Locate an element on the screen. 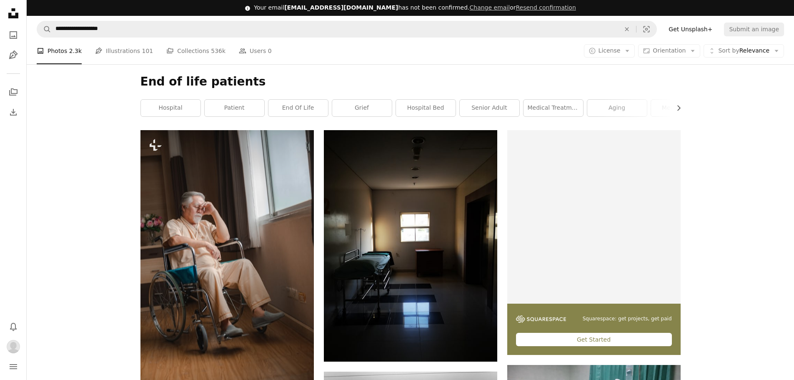 This screenshot has height=380, width=794. button: Resend confirmation is located at coordinates (546, 8).